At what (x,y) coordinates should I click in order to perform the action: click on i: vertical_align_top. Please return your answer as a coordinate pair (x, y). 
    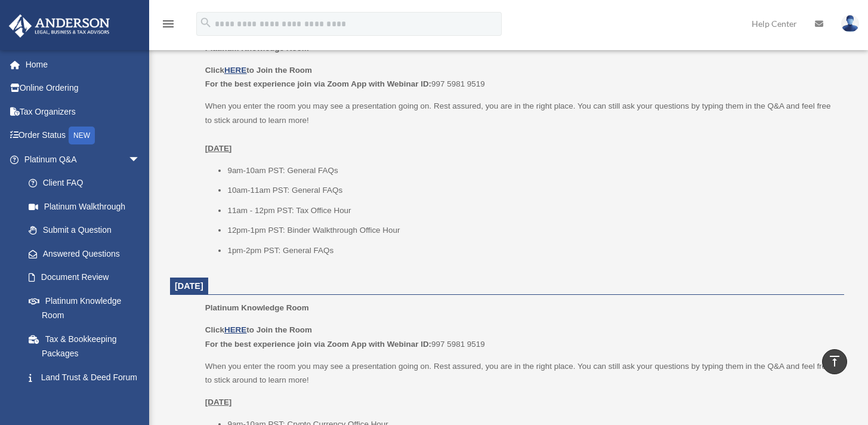
    Looking at the image, I should click on (835, 361).